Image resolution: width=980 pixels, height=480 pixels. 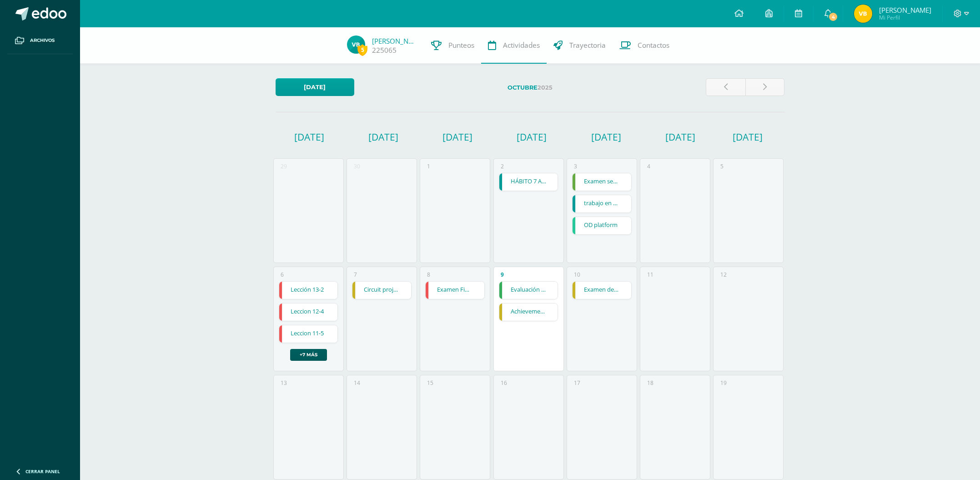 I want to click on div: 18, so click(x=651, y=383).